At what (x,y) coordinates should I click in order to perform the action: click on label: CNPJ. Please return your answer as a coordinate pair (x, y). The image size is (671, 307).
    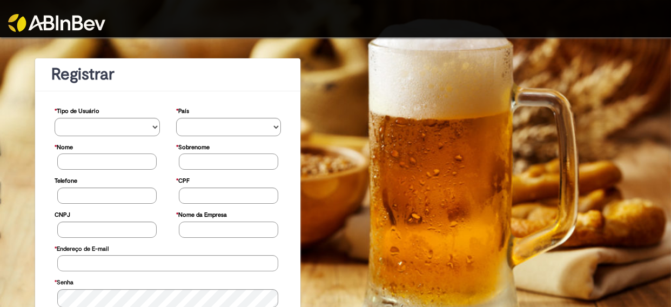
    Looking at the image, I should click on (62, 213).